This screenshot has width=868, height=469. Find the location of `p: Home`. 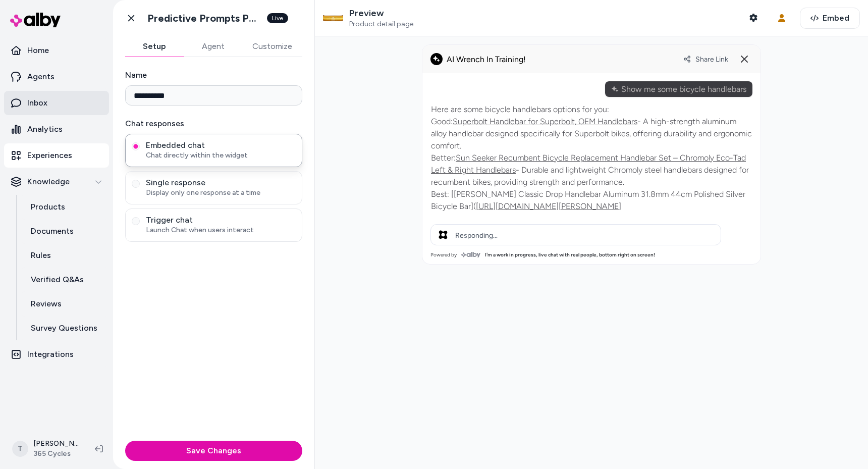

p: Home is located at coordinates (38, 50).